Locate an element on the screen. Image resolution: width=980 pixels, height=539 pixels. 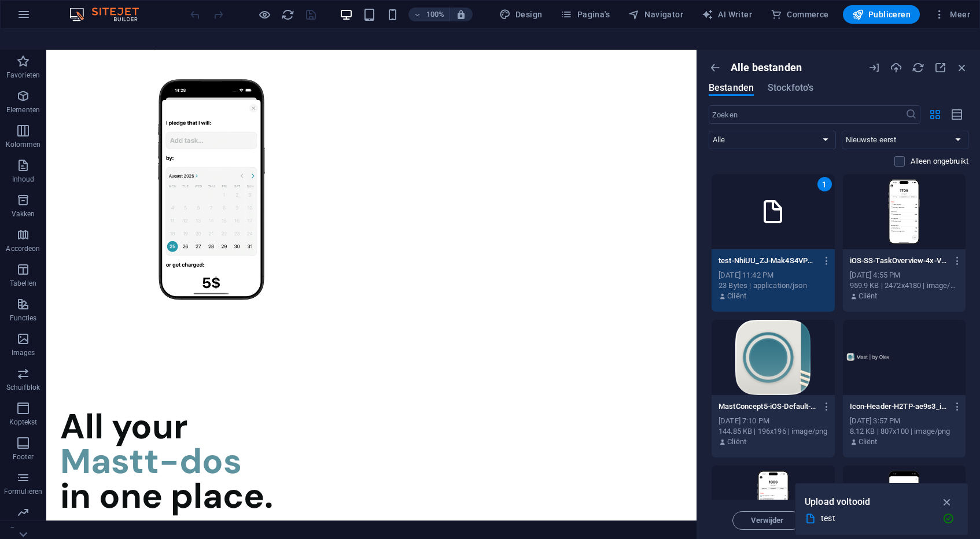
p: Functies is located at coordinates (23, 319).